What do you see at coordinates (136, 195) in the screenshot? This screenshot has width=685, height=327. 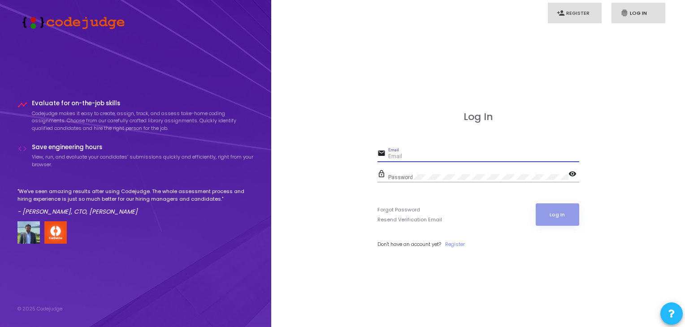 I see `p: "We've seen amazing results after using Codejudge. The whole assessment process and hiring experi...` at bounding box center [136, 195].